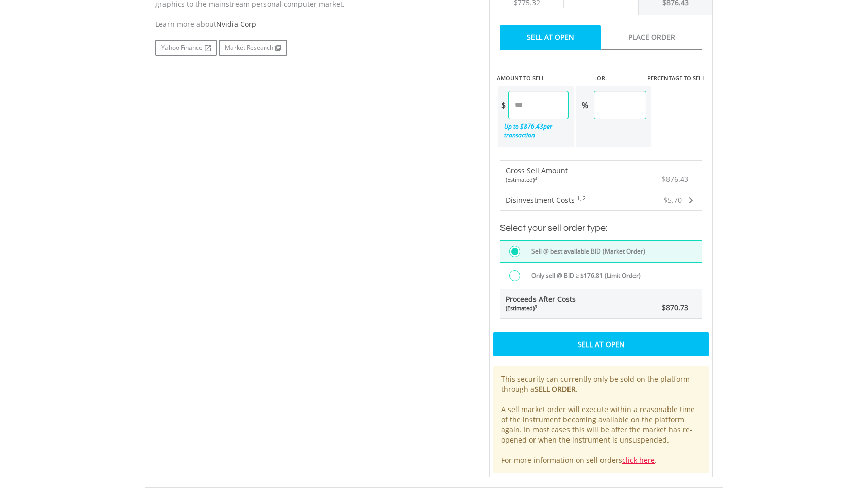 The image size is (868, 503). Describe the element at coordinates (533, 126) in the screenshot. I see `span: 876.43` at that location.